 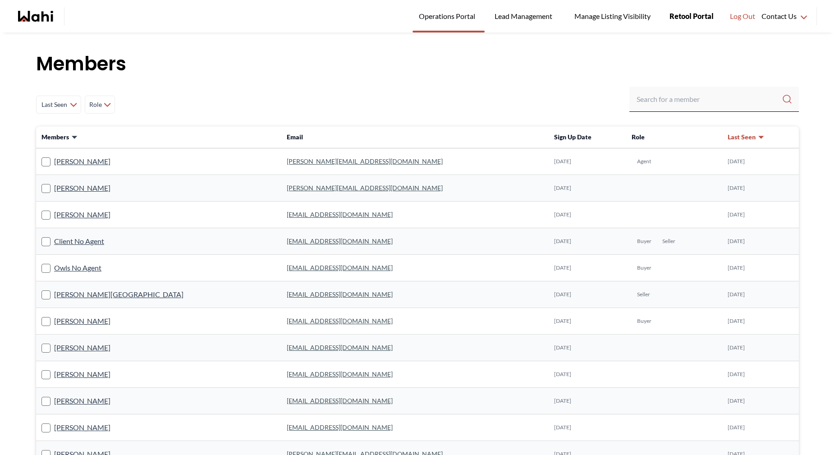 What do you see at coordinates (573, 137) in the screenshot?
I see `span: Sign Up Date` at bounding box center [573, 137].